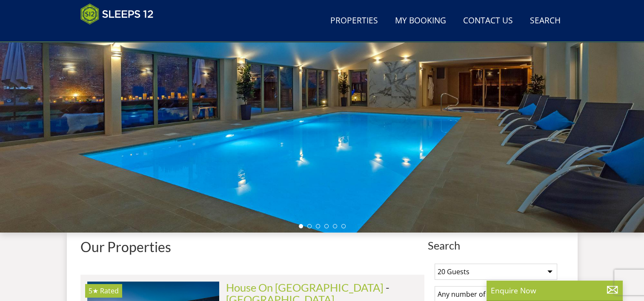 The height and width of the screenshot is (301, 644). Describe the element at coordinates (93, 291) in the screenshot. I see `span: House On The Hill has a 5 star rating under the Quality in Tourism Scheme` at that location.